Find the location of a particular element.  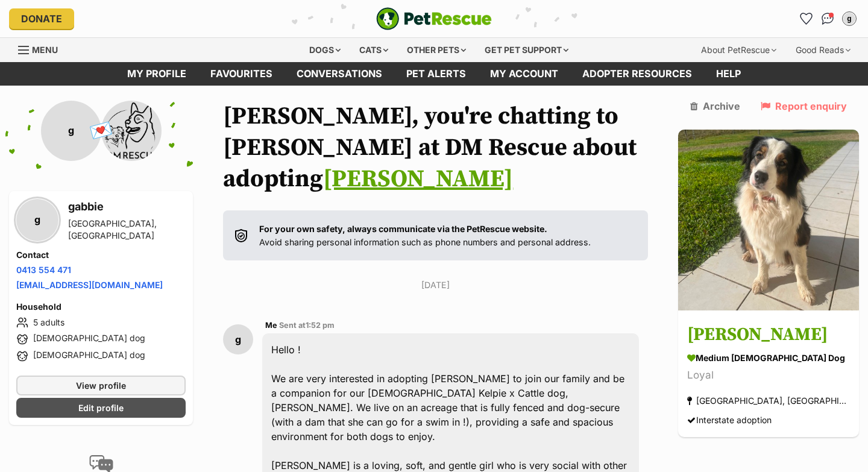

a: Adopter resources is located at coordinates (637, 74).